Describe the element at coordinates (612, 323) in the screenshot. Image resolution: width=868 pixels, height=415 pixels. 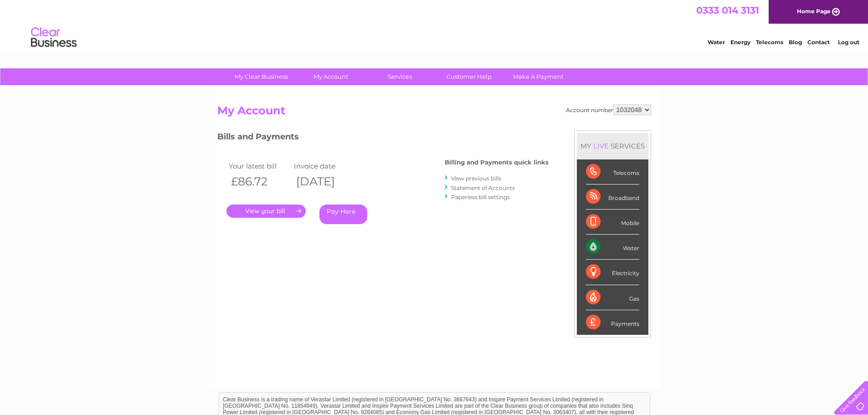
I see `div: Payments` at that location.